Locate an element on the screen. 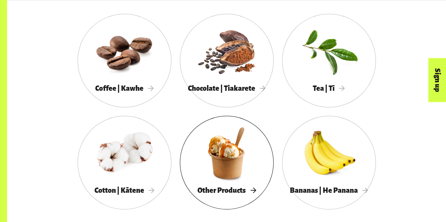 This screenshot has height=222, width=446. span: Bananas | He Panana is located at coordinates (329, 191).